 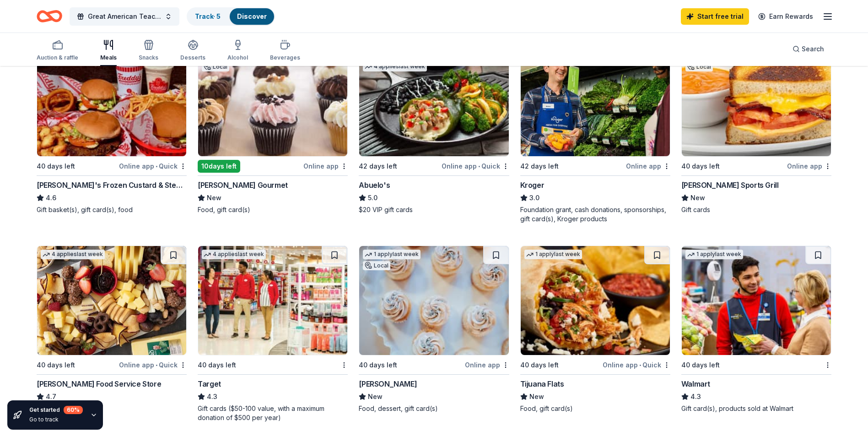 I want to click on a: Home, so click(x=50, y=16).